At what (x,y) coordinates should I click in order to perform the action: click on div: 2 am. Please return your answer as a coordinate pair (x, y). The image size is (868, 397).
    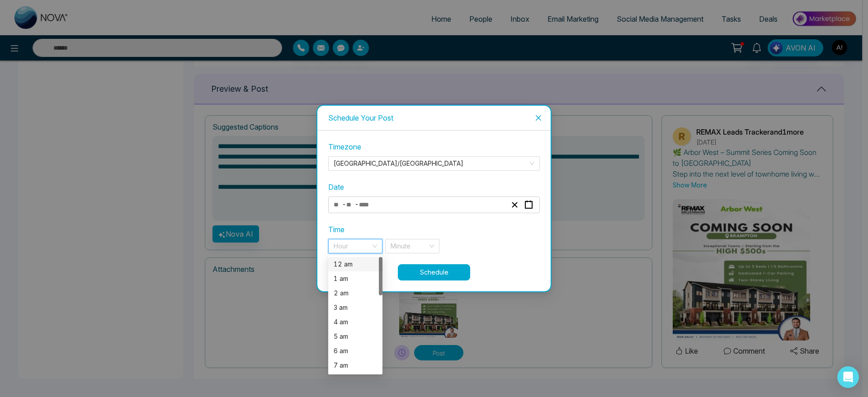
    Looking at the image, I should click on (356, 293).